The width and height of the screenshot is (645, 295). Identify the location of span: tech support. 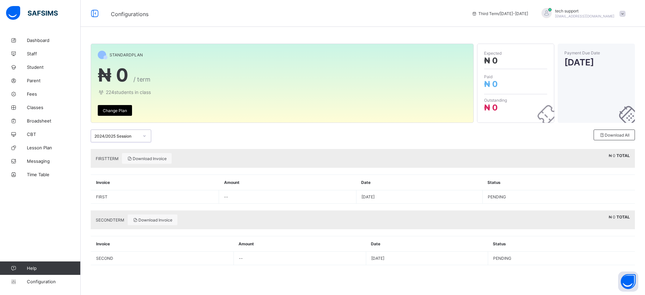
(584, 11).